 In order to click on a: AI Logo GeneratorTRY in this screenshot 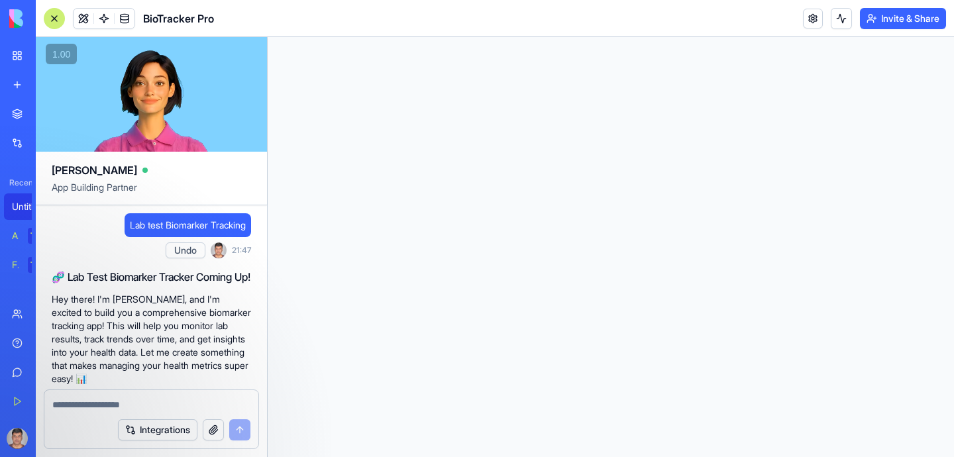, I will do `click(30, 236)`.